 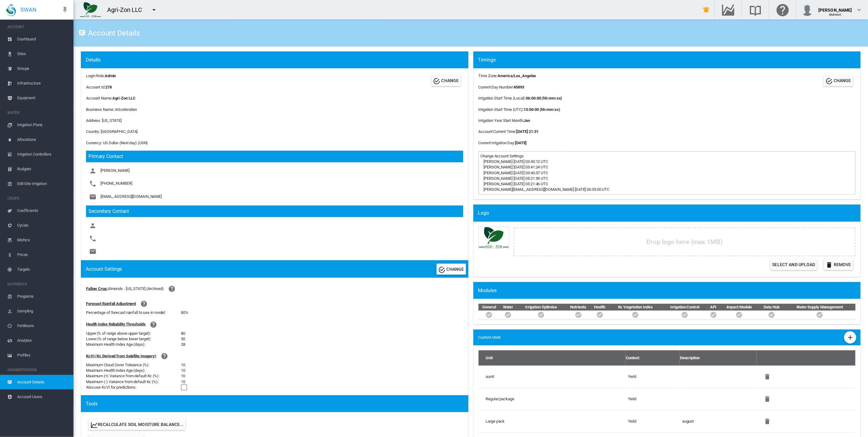 I want to click on button: icon-bell-ring, so click(x=707, y=10).